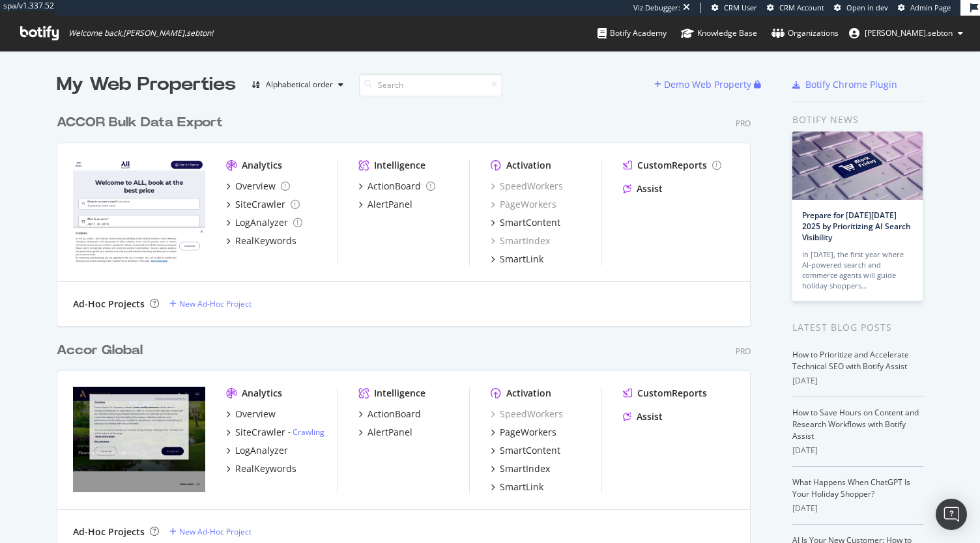 The height and width of the screenshot is (543, 980). I want to click on a: SiteCrawler- Crawling, so click(275, 433).